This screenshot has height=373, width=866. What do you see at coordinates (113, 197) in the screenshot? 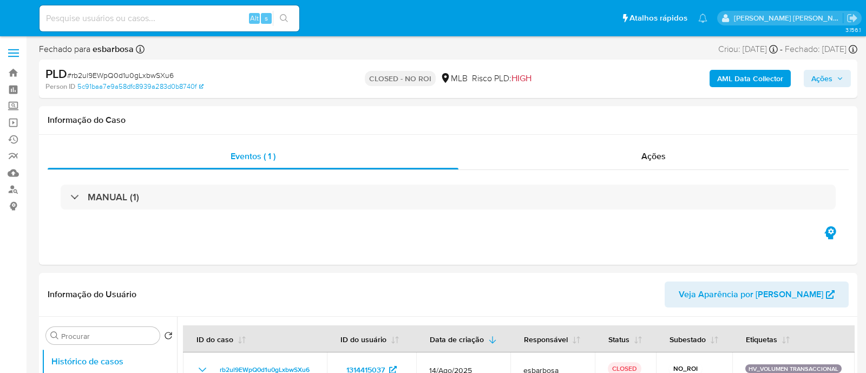
I see `h3: MANUAL (1)` at bounding box center [113, 197].